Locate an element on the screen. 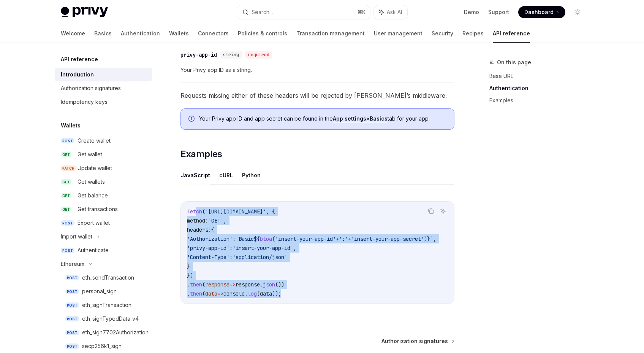 This screenshot has height=353, width=644. a: Dashboard is located at coordinates (541, 12).